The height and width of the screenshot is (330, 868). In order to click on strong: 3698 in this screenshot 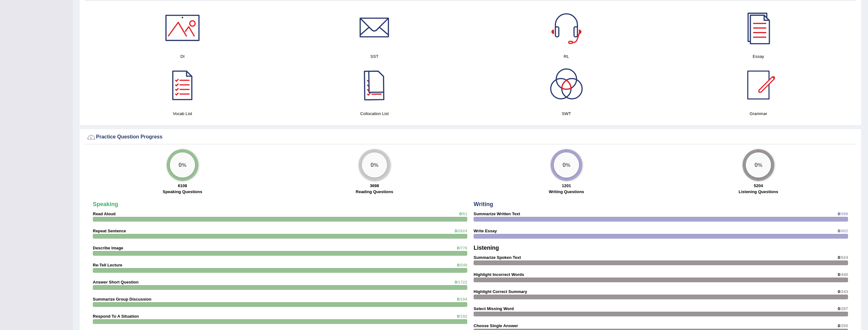, I will do `click(374, 186)`.